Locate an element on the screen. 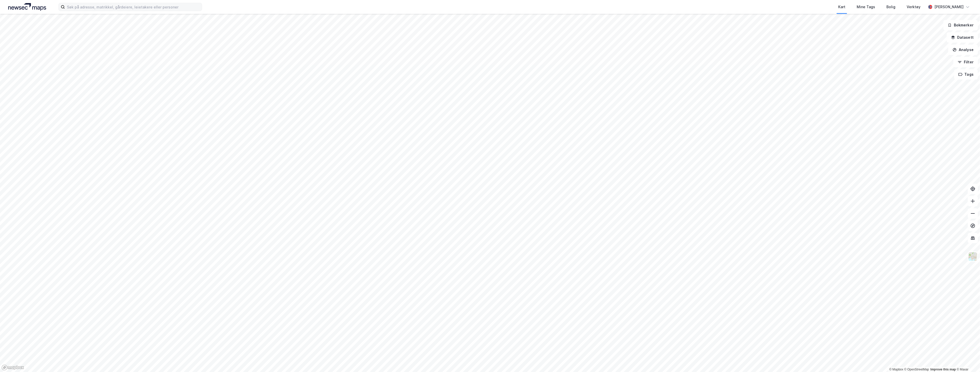 The height and width of the screenshot is (372, 980). div: Bolig is located at coordinates (891, 7).